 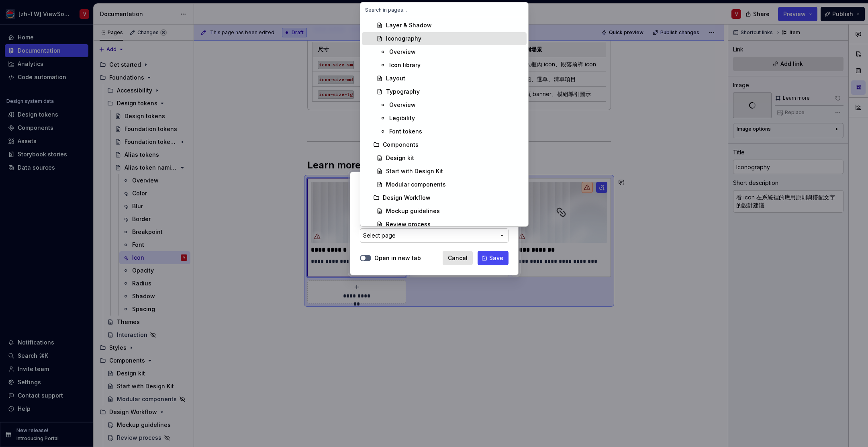 What do you see at coordinates (403, 92) in the screenshot?
I see `div: Typography` at bounding box center [403, 92].